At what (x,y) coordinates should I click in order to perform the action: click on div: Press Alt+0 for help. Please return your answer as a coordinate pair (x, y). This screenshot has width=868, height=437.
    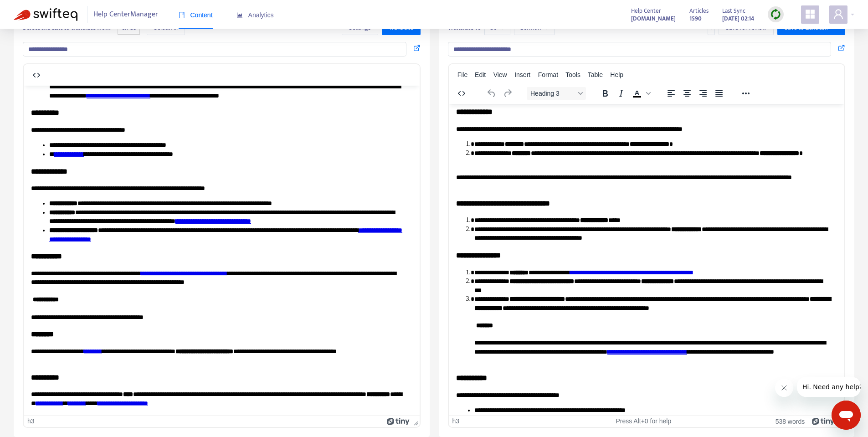
    Looking at the image, I should click on (644, 421).